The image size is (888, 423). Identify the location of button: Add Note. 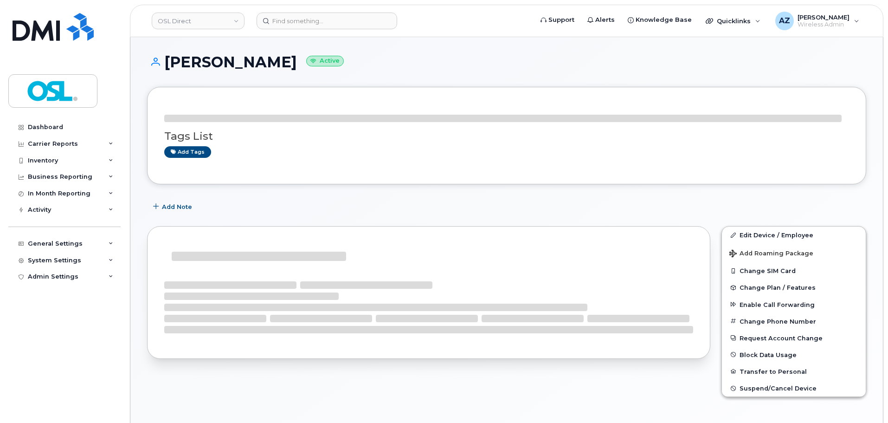
(174, 207).